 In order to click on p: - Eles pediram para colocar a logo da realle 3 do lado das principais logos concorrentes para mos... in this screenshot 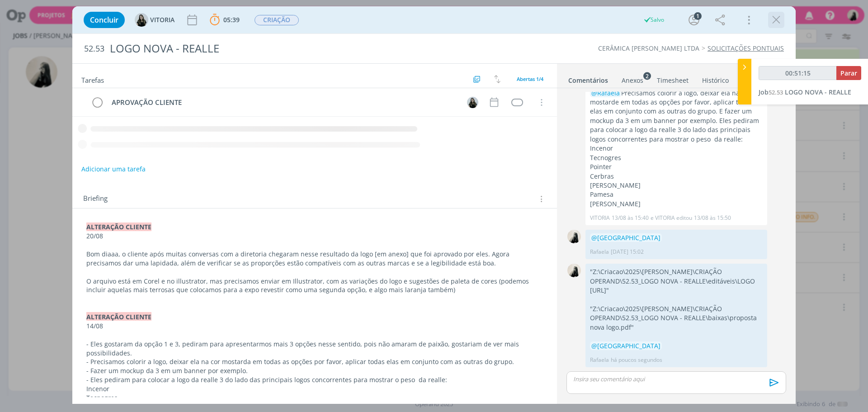, I will do `click(315, 380)`.